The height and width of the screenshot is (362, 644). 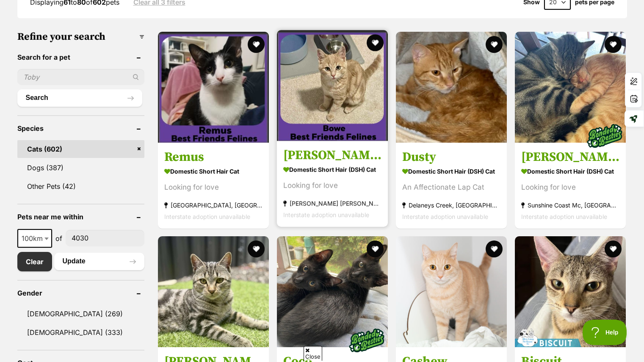 I want to click on span: of, so click(x=59, y=238).